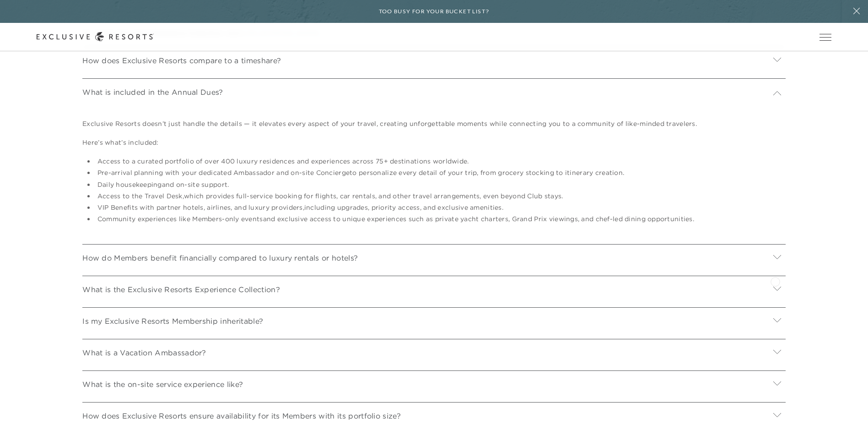  What do you see at coordinates (181, 289) in the screenshot?
I see `p: What is the Exclusive Resorts Experience Collection?` at bounding box center [181, 289].